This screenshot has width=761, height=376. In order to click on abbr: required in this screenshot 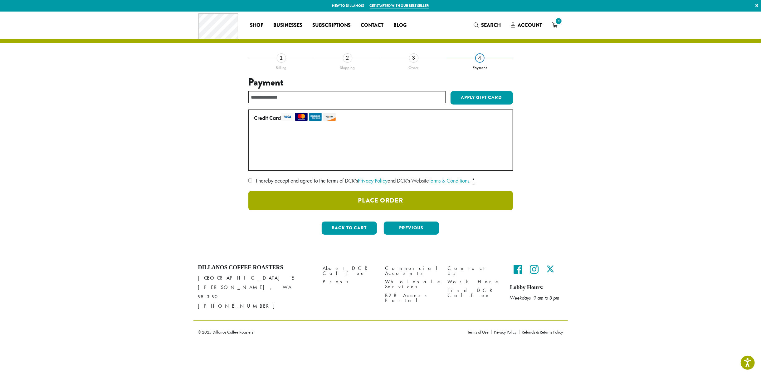, I will do `click(473, 181)`.